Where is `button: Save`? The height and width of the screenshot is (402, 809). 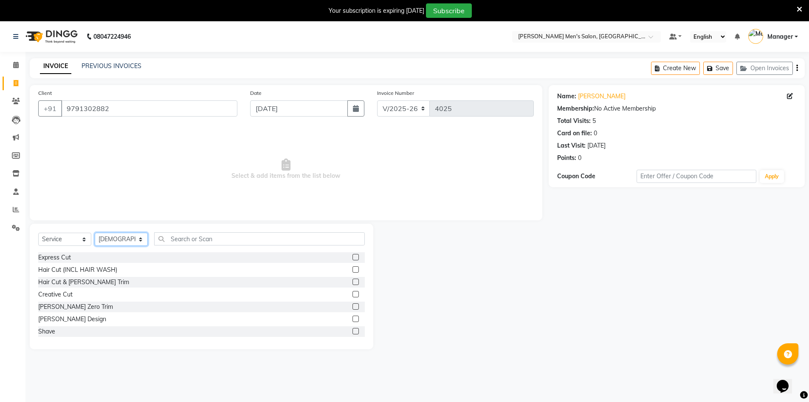 button: Save is located at coordinates (719, 68).